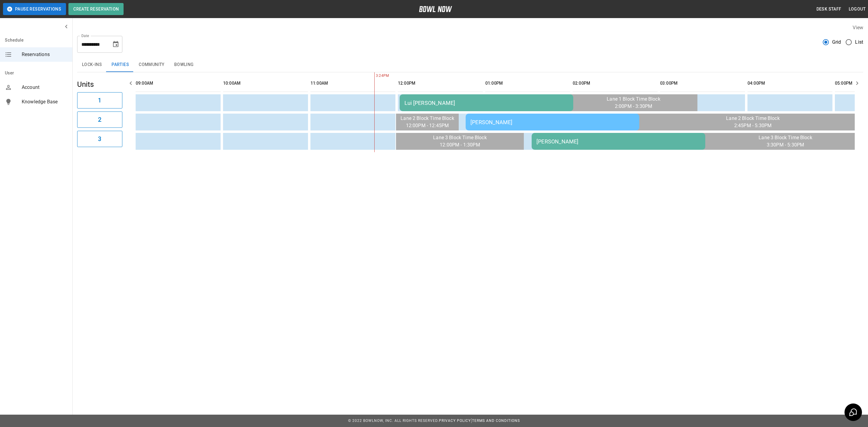 Image resolution: width=868 pixels, height=427 pixels. Describe the element at coordinates (860, 42) in the screenshot. I see `span: List` at that location.